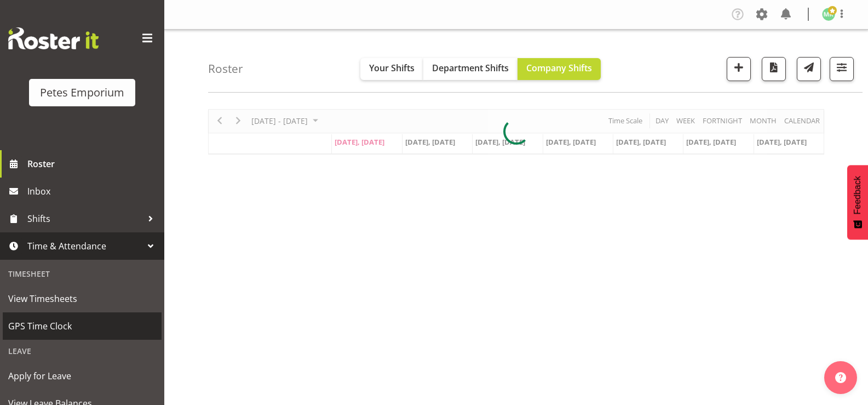 The width and height of the screenshot is (868, 405). I want to click on span: Your Shifts, so click(392, 68).